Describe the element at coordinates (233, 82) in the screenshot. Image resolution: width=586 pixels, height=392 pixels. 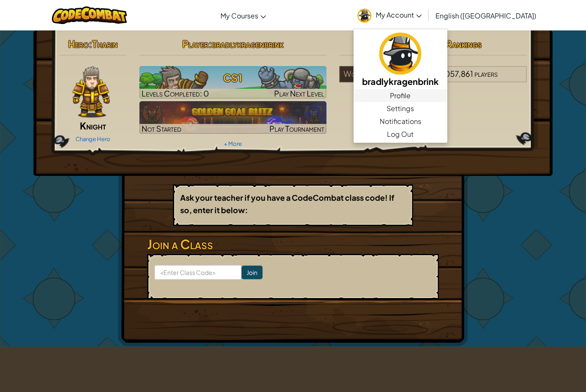
I see `a: Play Next Level` at that location.